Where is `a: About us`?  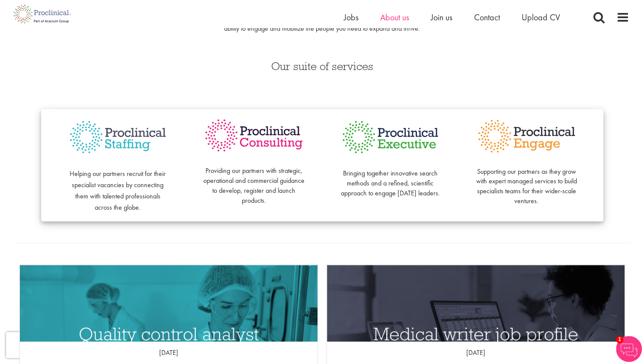
a: About us is located at coordinates (394, 17).